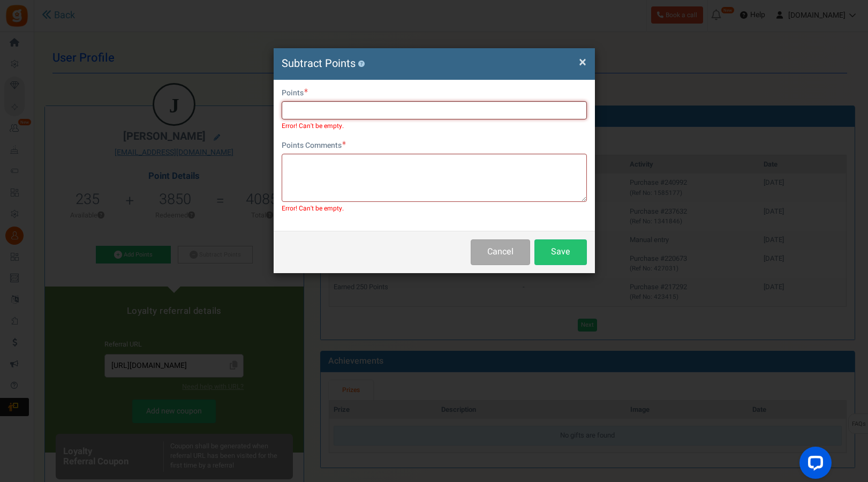 The height and width of the screenshot is (482, 868). Describe the element at coordinates (500, 252) in the screenshot. I see `button: Cancel` at that location.